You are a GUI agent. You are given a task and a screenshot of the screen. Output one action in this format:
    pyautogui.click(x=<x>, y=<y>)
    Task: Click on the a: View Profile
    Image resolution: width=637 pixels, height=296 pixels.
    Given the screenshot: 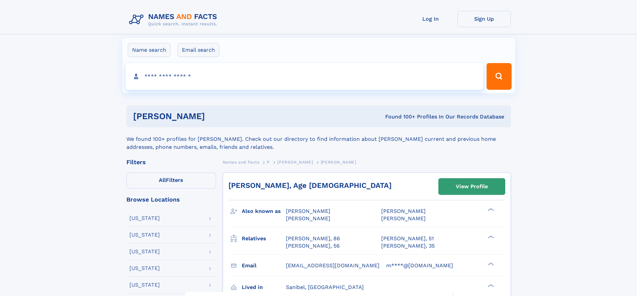 What is the action you would take?
    pyautogui.click(x=471, y=187)
    